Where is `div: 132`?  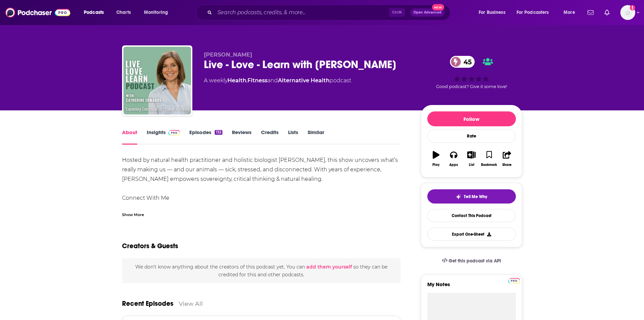
div: 132 is located at coordinates (219, 132).